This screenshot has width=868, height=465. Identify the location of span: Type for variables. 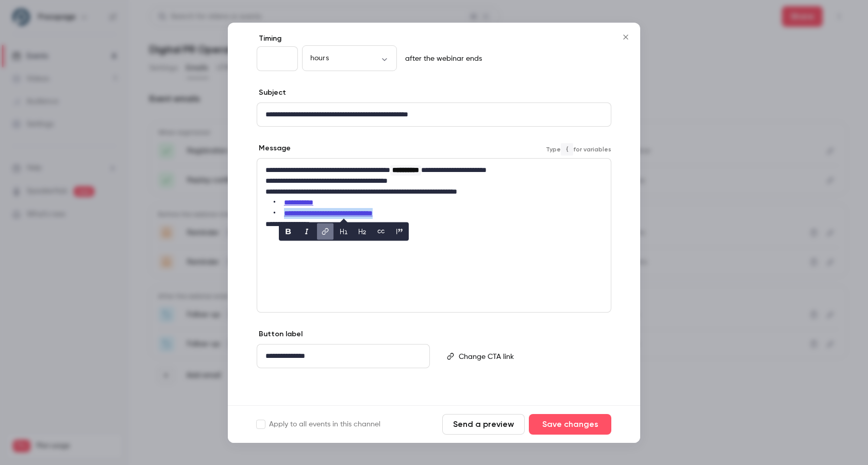
(578, 149).